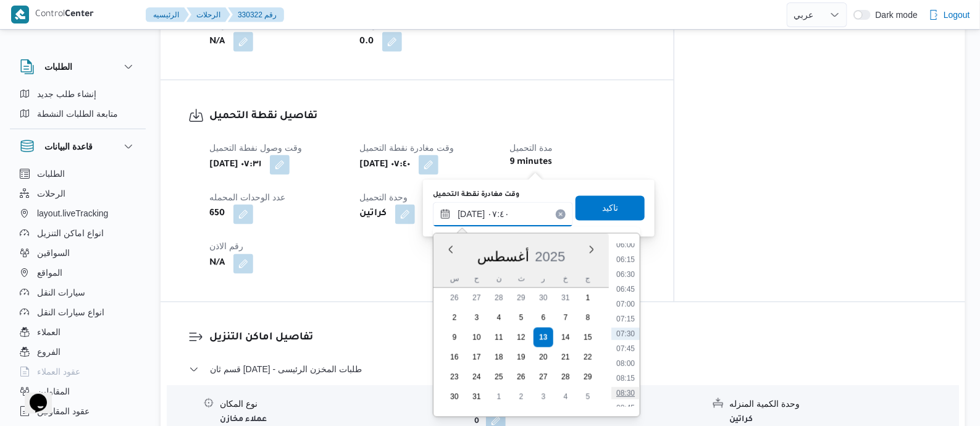  Describe the element at coordinates (78, 332) in the screenshot. I see `button: العملاء` at that location.